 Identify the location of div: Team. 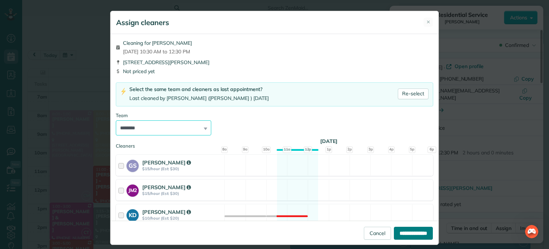
(275, 115).